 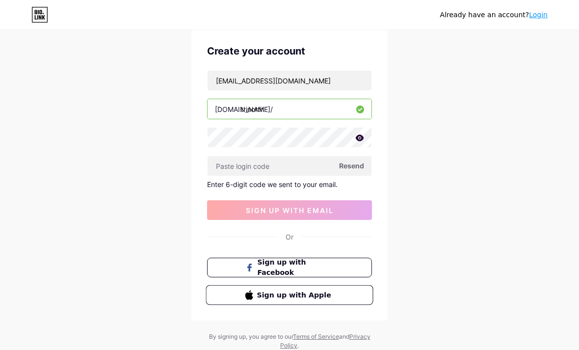 I want to click on div: Or, so click(x=289, y=236).